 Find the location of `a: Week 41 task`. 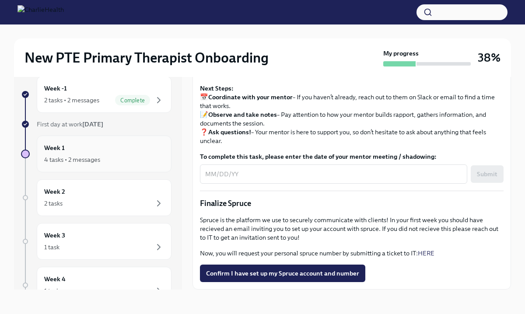

a: Week 41 task is located at coordinates (96, 285).